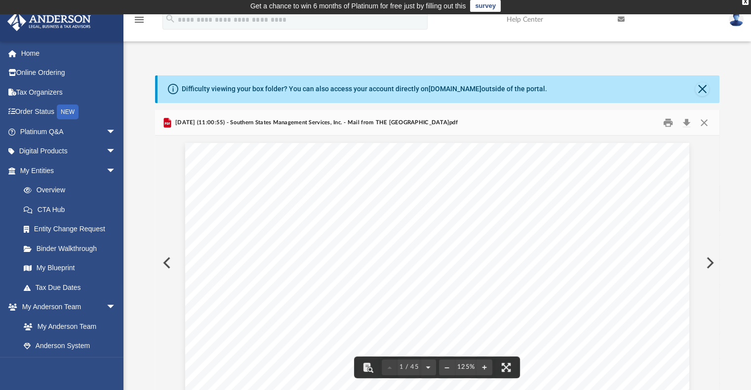 The height and width of the screenshot is (390, 751). What do you see at coordinates (447, 368) in the screenshot?
I see `button: Zoom out` at bounding box center [447, 368].